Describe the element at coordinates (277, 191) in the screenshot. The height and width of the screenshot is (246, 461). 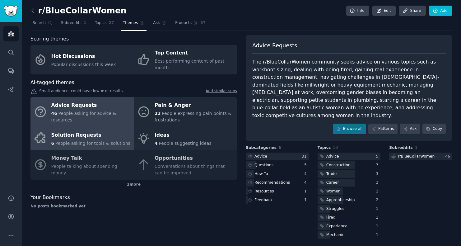
I see `a: Resources1` at that location.